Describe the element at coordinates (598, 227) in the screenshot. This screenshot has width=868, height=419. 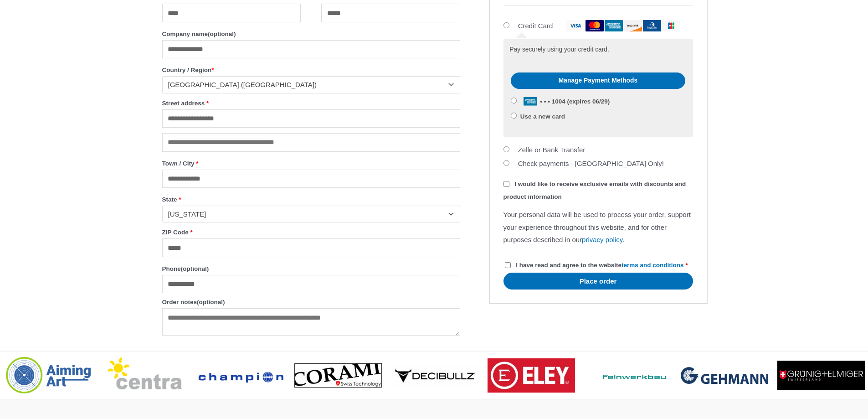
I see `p: Your personal data will be used to process your order, support your experience throughout this we...` at that location.